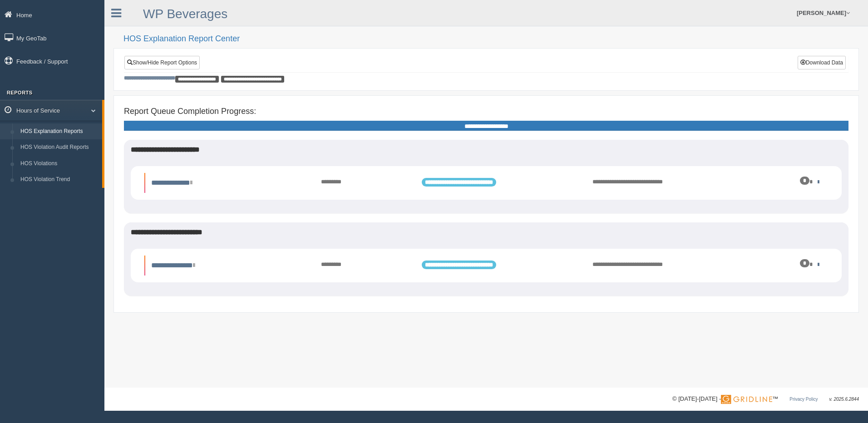 The image size is (868, 423). What do you see at coordinates (162, 62) in the screenshot?
I see `a: Show/Hide Report Options` at bounding box center [162, 62].